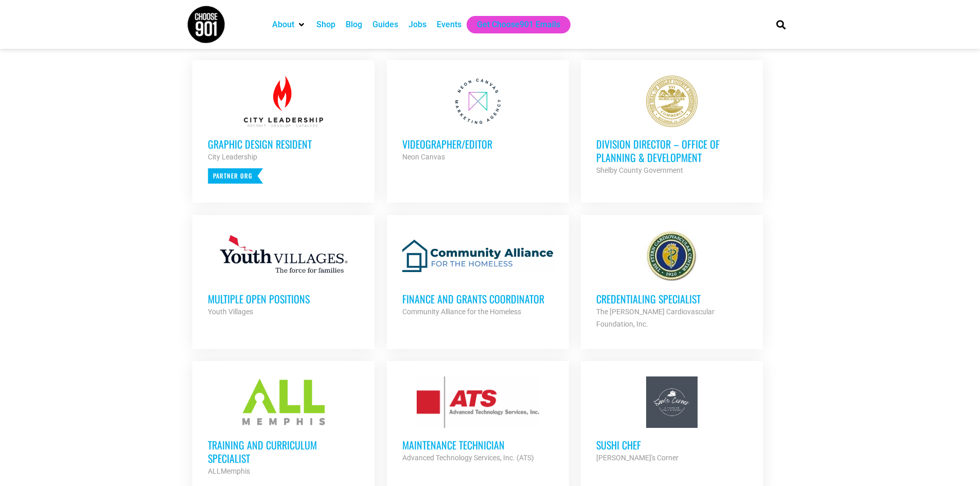  Describe the element at coordinates (232, 157) in the screenshot. I see `strong: City Leadership` at that location.